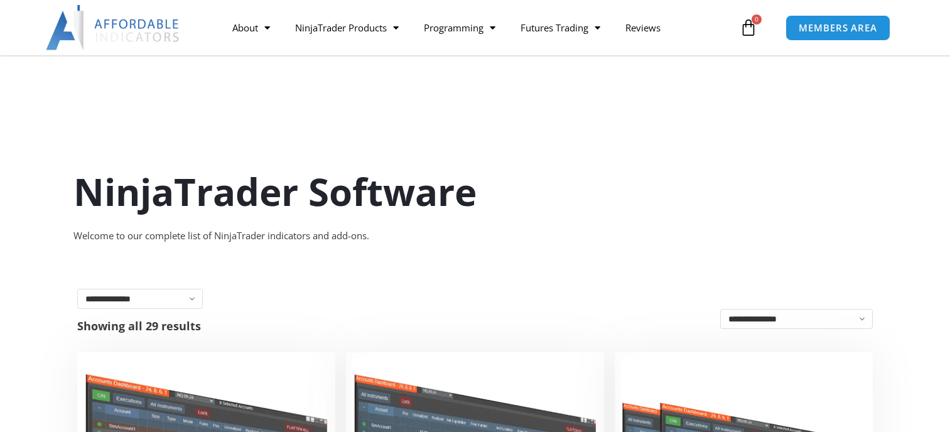 The height and width of the screenshot is (432, 950). Describe the element at coordinates (643, 28) in the screenshot. I see `a: Reviews` at that location.